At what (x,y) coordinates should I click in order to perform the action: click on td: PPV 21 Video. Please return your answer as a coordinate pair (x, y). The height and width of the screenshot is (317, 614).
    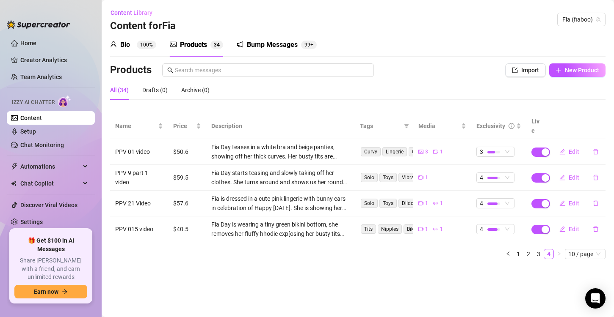
    Looking at the image, I should click on (139, 204).